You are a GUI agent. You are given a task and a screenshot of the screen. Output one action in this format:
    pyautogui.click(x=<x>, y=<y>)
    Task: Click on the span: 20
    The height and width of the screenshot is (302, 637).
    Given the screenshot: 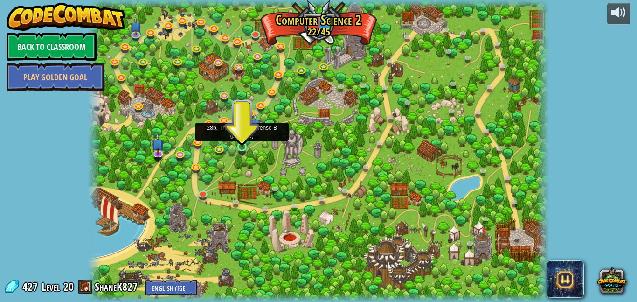 What is the action you would take?
    pyautogui.click(x=69, y=286)
    